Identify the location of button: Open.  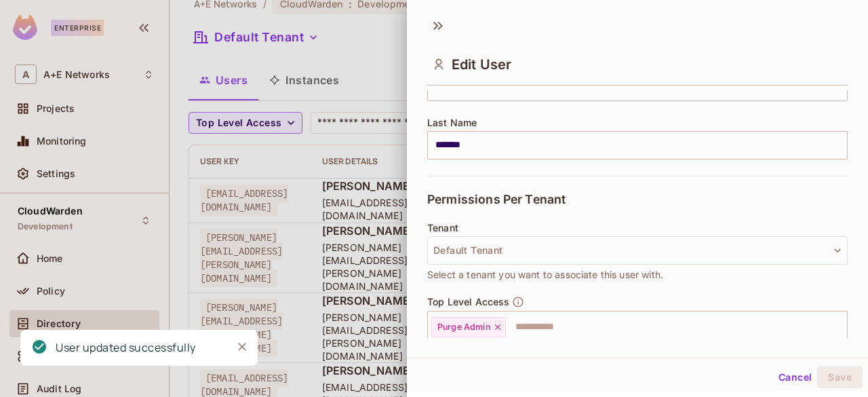
(842, 326).